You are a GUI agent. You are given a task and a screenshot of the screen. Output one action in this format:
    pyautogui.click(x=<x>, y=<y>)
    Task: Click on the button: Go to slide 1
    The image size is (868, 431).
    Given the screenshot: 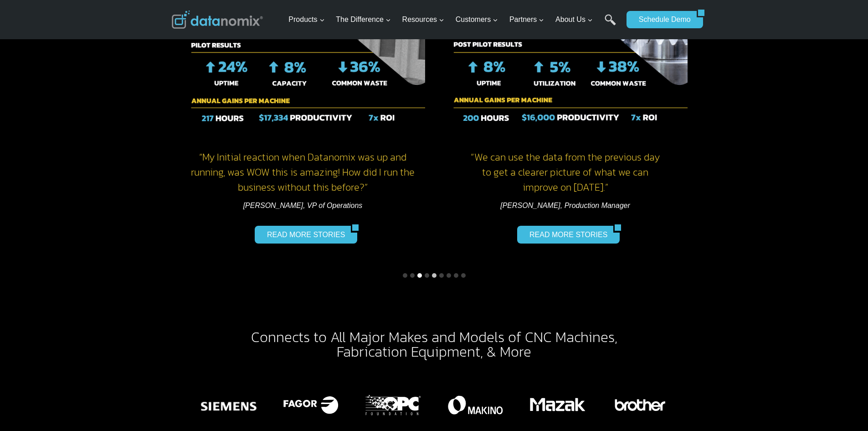 What is the action you would take?
    pyautogui.click(x=405, y=275)
    